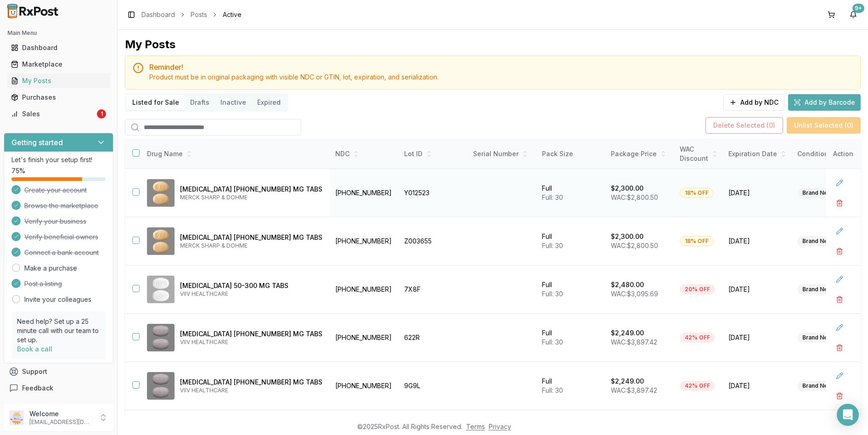 Image resolution: width=868 pixels, height=435 pixels. What do you see at coordinates (55, 221) in the screenshot?
I see `span: Verify your business` at bounding box center [55, 221].